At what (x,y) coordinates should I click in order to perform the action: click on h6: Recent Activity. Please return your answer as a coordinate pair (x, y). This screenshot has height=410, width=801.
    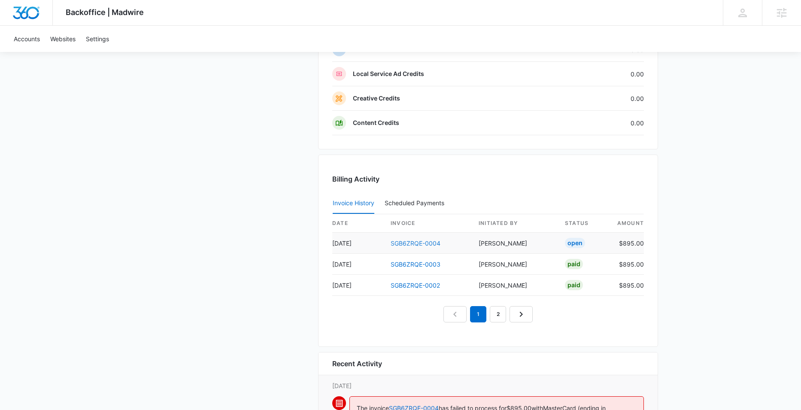
    Looking at the image, I should click on (357, 364).